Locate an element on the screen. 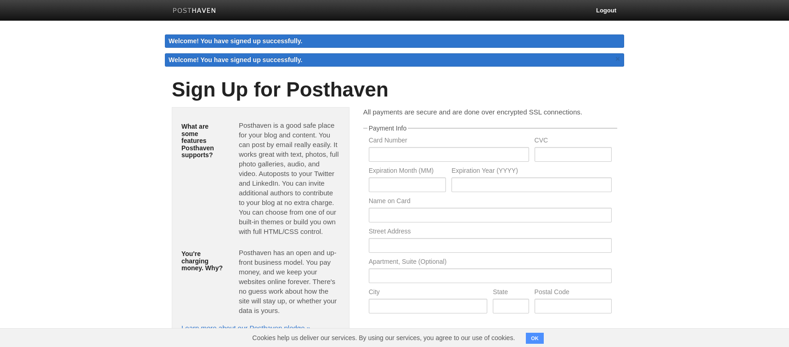 Image resolution: width=789 pixels, height=347 pixels. div: Welcome! You have signed up successfully. is located at coordinates (394, 41).